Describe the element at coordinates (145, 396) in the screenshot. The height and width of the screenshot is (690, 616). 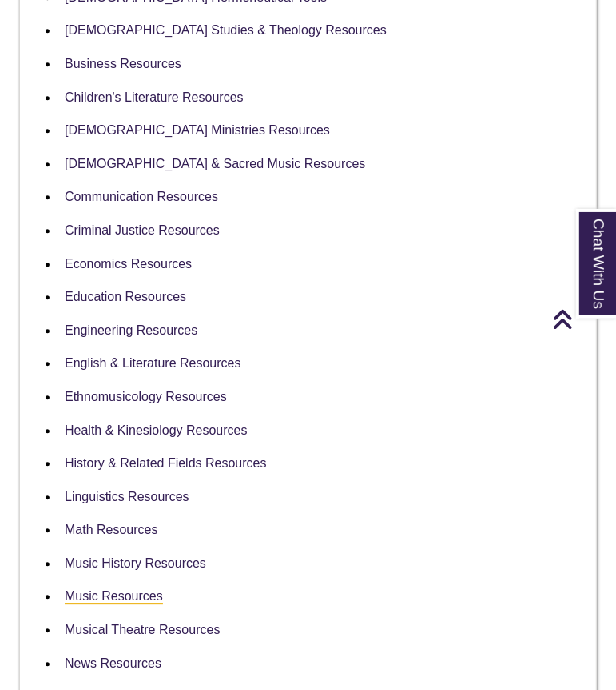
I see `a: Ethnomusicology Resources` at that location.